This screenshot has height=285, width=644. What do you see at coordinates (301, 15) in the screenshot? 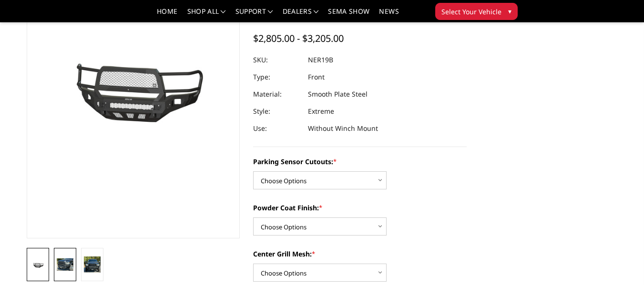
I see `a: Dealers` at bounding box center [301, 15].